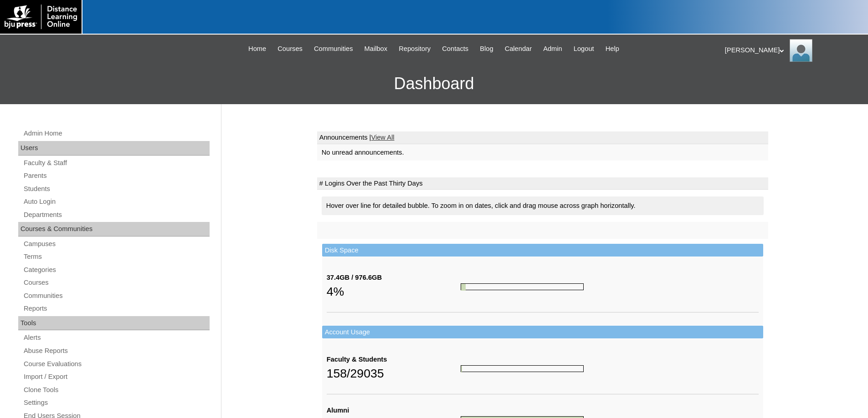 The image size is (868, 418). I want to click on a: Logout, so click(583, 49).